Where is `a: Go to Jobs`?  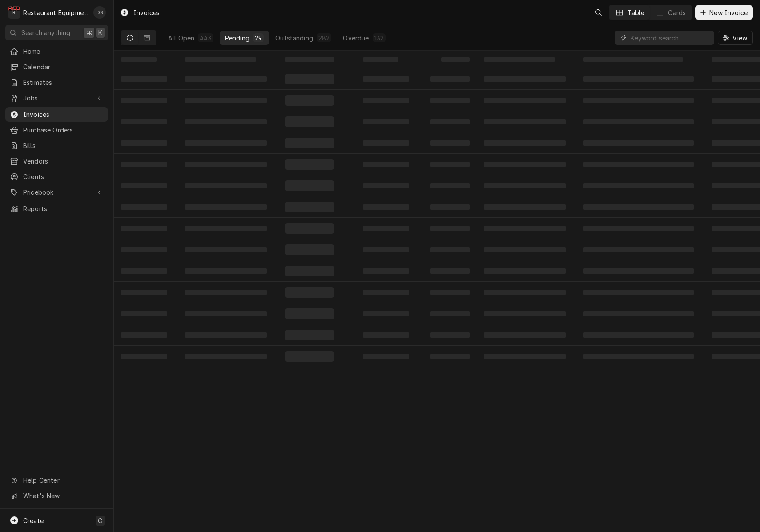
a: Go to Jobs is located at coordinates (56, 98).